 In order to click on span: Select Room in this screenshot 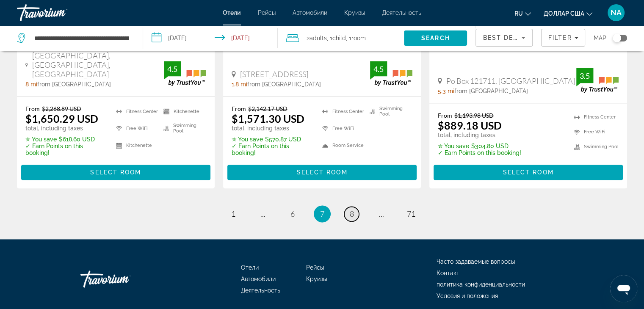, I will do `click(116, 173)`.